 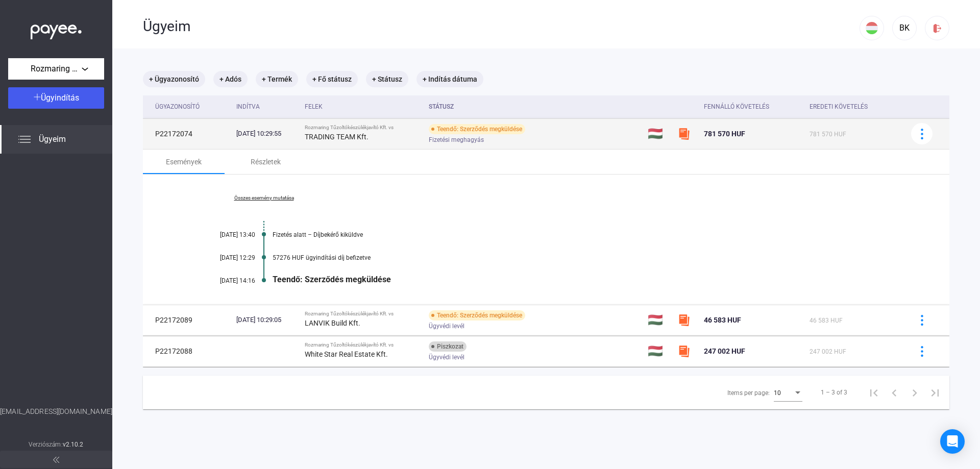 What do you see at coordinates (187, 134) in the screenshot?
I see `td: P22172074` at bounding box center [187, 134].